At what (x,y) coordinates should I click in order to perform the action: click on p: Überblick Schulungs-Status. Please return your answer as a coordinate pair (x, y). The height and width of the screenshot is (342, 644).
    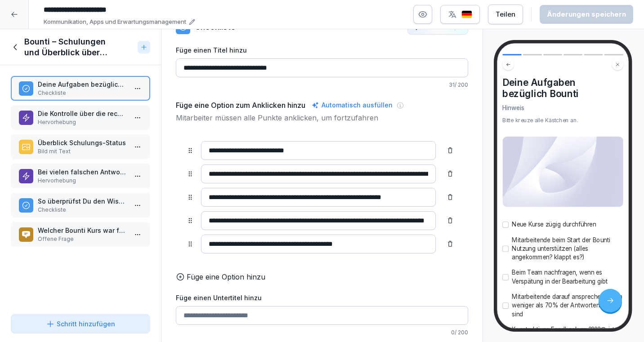
    Looking at the image, I should click on (82, 142).